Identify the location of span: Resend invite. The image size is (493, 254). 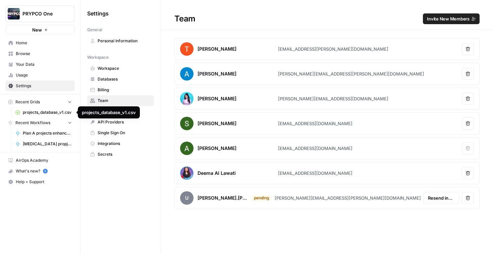
(441, 198).